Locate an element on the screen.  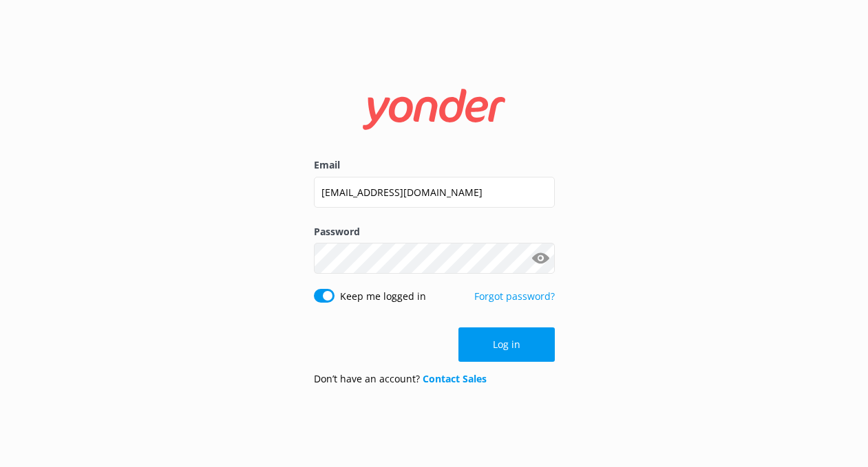
a: Contact Sales is located at coordinates (455, 378).